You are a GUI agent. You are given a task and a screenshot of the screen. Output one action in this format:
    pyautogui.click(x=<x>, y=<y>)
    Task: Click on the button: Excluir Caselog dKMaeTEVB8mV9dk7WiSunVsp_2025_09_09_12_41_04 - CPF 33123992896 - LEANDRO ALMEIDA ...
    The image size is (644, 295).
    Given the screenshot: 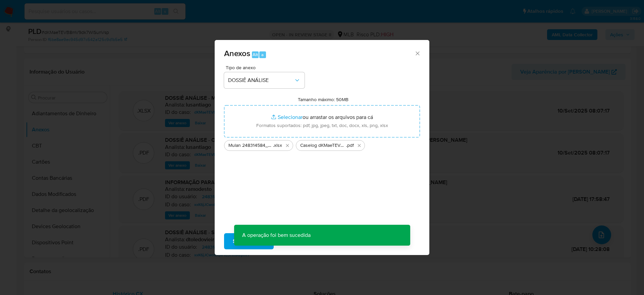 What is the action you would take?
    pyautogui.click(x=359, y=145)
    